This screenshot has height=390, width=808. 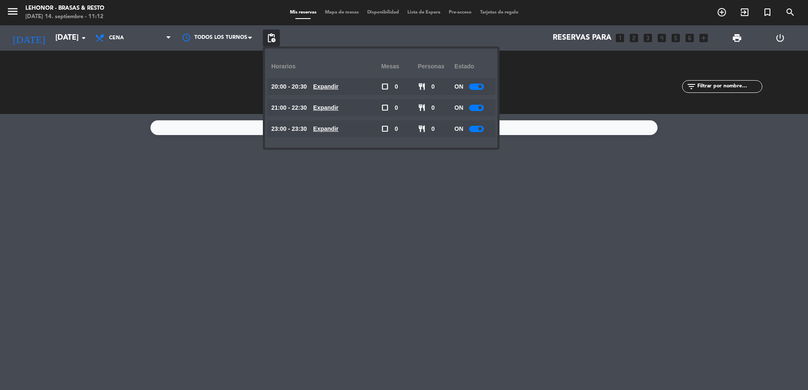 I want to click on span: Pre-acceso, so click(x=460, y=12).